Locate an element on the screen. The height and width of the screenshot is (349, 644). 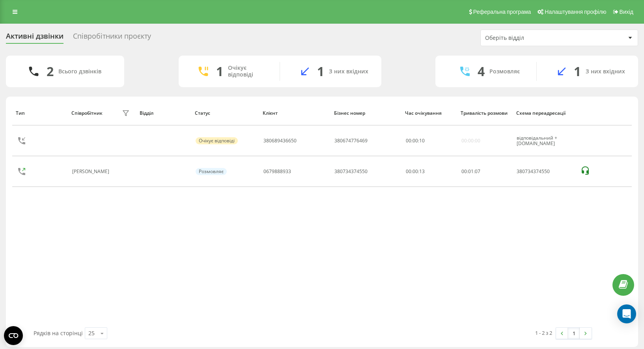
span: Вихід is located at coordinates (626, 12).